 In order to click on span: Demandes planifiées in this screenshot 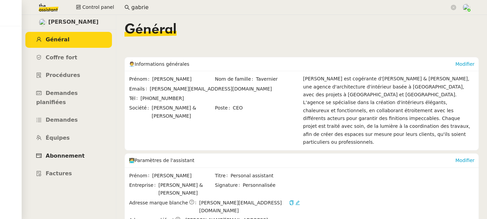, I will do `click(57, 97)`.